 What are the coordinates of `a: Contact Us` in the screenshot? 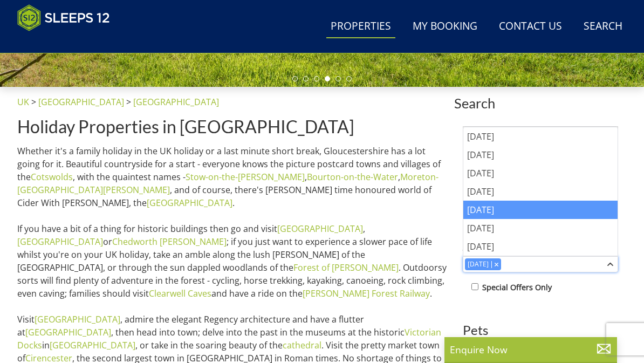 It's located at (530, 26).